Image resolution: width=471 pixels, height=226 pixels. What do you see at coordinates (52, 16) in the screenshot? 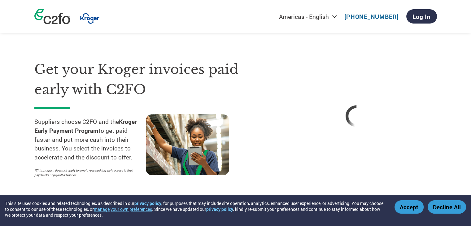
I see `img: c2fo logo` at bounding box center [52, 16].